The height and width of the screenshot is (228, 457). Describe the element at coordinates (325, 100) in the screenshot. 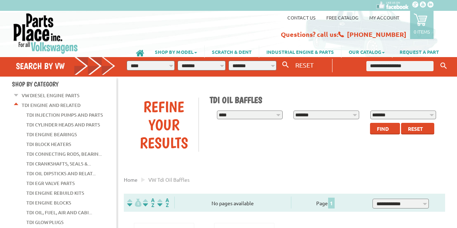

I see `h1: TDI Oil Baffles` at that location.